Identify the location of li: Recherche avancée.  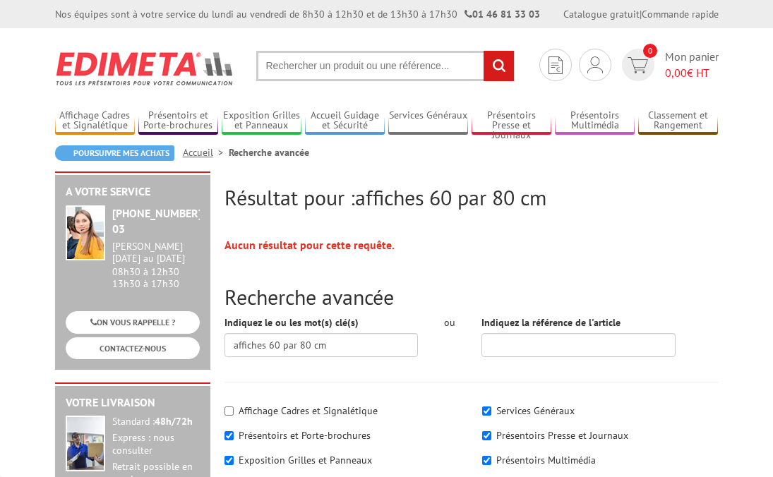
(269, 152).